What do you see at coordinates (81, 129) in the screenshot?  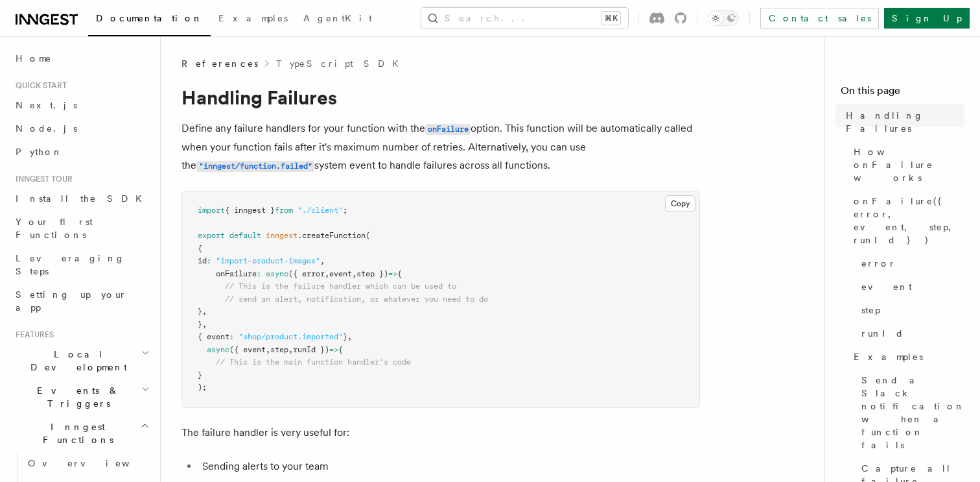 I see `a: Node.js` at bounding box center [81, 129].